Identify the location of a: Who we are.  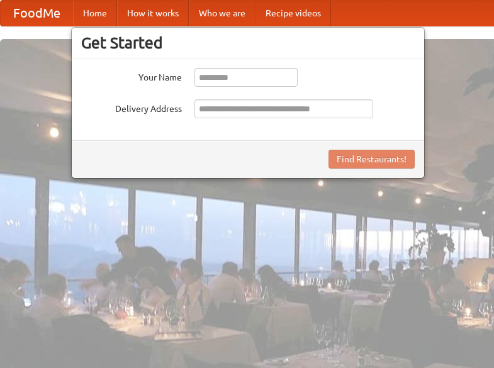
(222, 13).